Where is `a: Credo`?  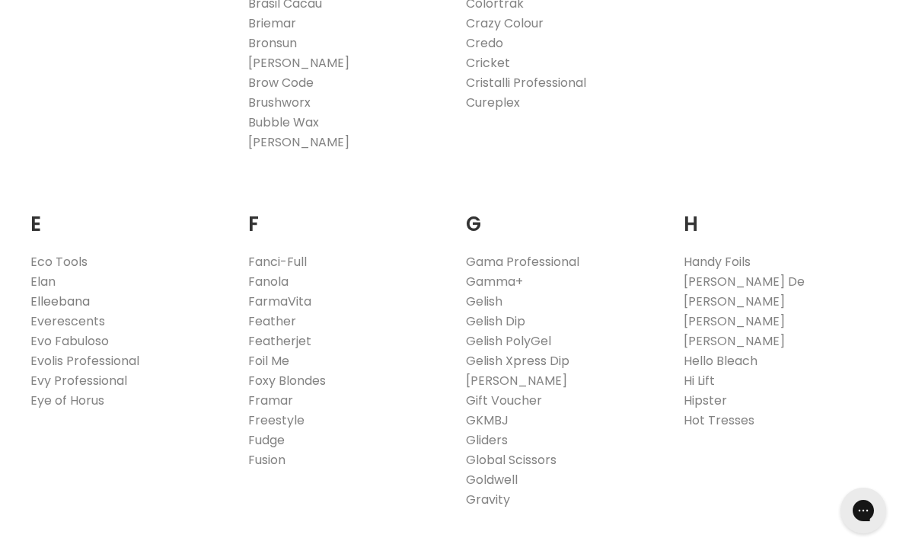
a: Credo is located at coordinates (484, 43).